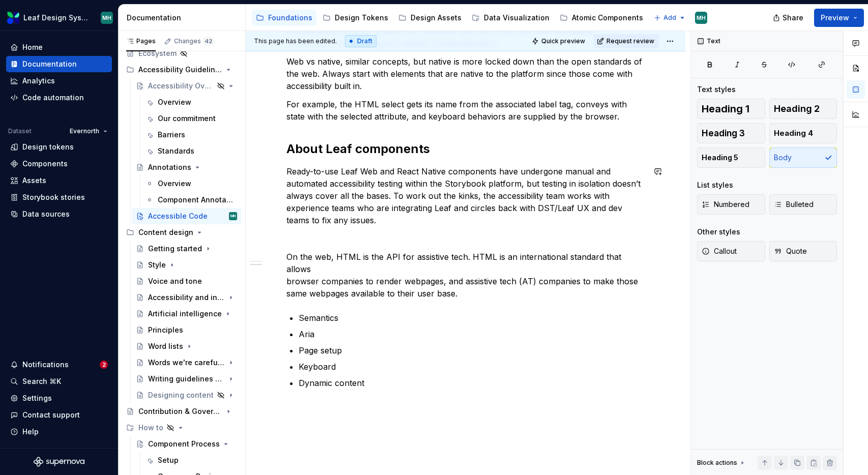 The image size is (868, 475). What do you see at coordinates (45, 164) in the screenshot?
I see `div: Components` at bounding box center [45, 164].